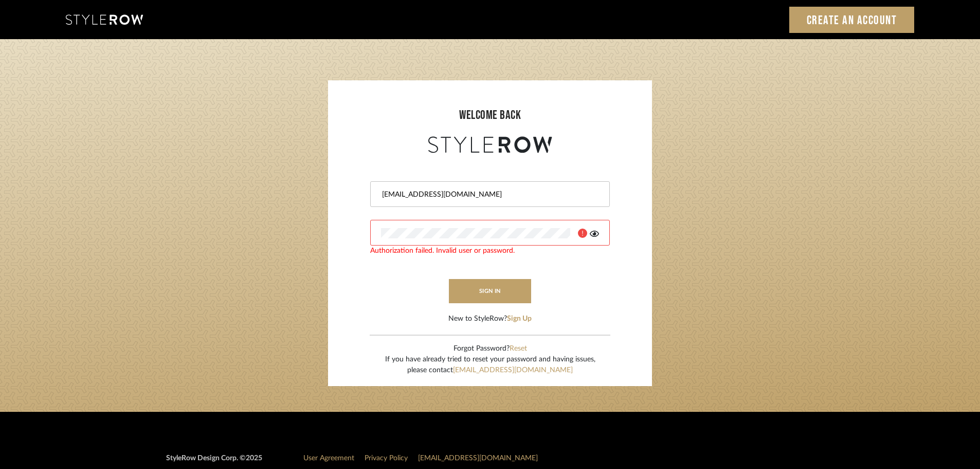 The height and width of the screenshot is (469, 980). I want to click on div: New to StyleRow?, so click(490, 319).